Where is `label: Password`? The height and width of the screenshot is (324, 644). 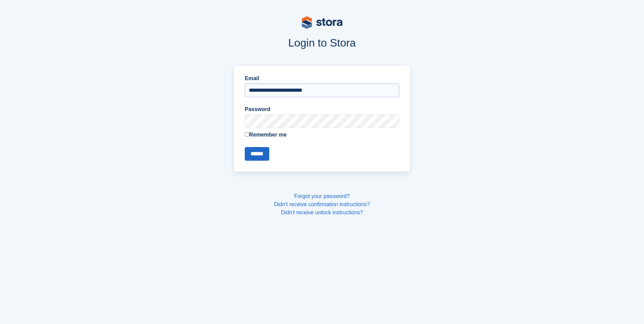
label: Password is located at coordinates (322, 109).